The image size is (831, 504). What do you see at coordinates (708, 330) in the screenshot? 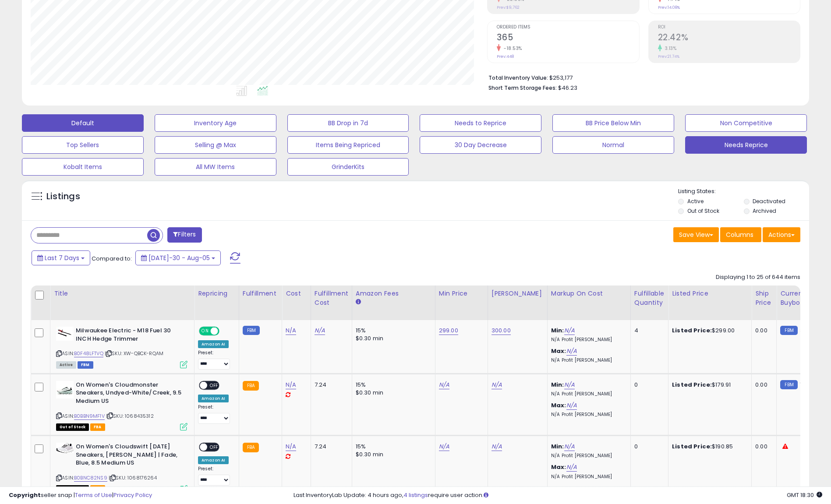
I see `div: $299.00` at bounding box center [708, 330].